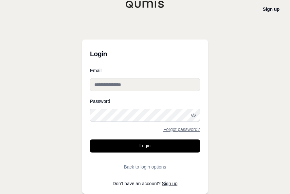 The width and height of the screenshot is (290, 194). What do you see at coordinates (145, 101) in the screenshot?
I see `label: Password` at bounding box center [145, 101].